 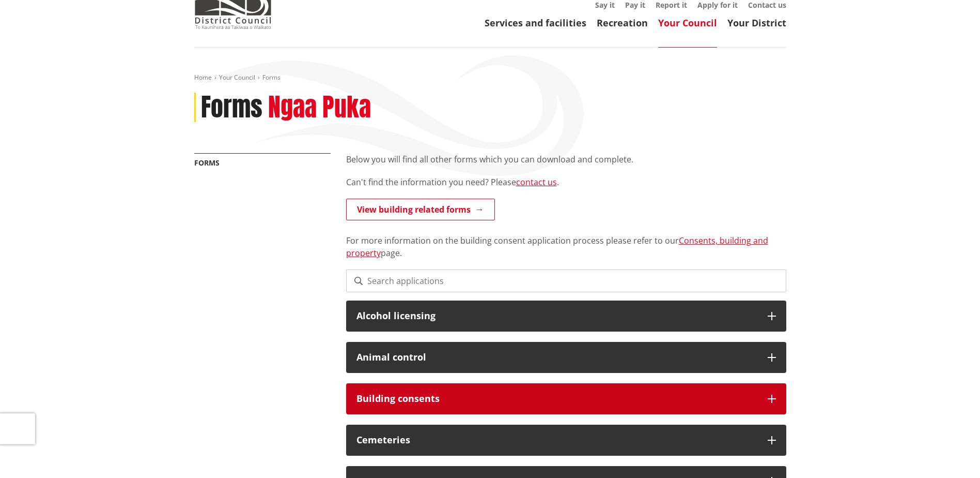 I want to click on h2: Ngaa Puka, so click(x=319, y=107).